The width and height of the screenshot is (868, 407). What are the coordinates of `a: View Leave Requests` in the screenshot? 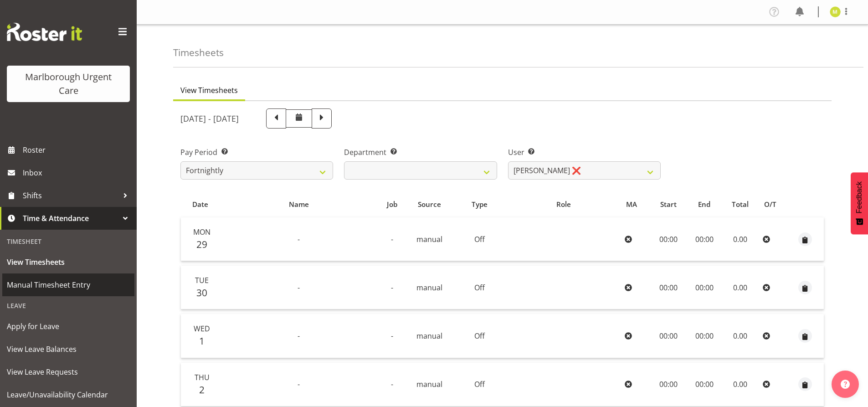 It's located at (68, 372).